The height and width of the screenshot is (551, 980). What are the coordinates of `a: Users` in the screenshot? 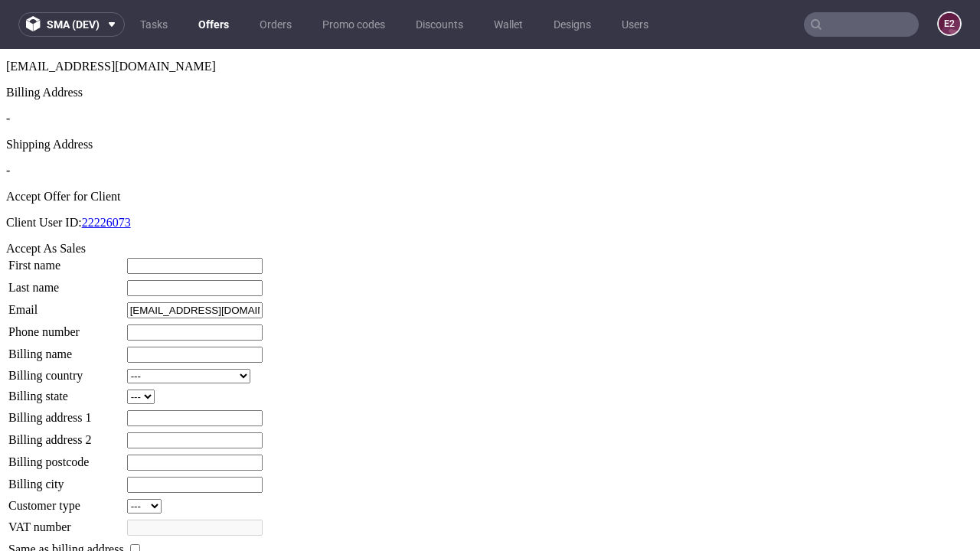 It's located at (635, 25).